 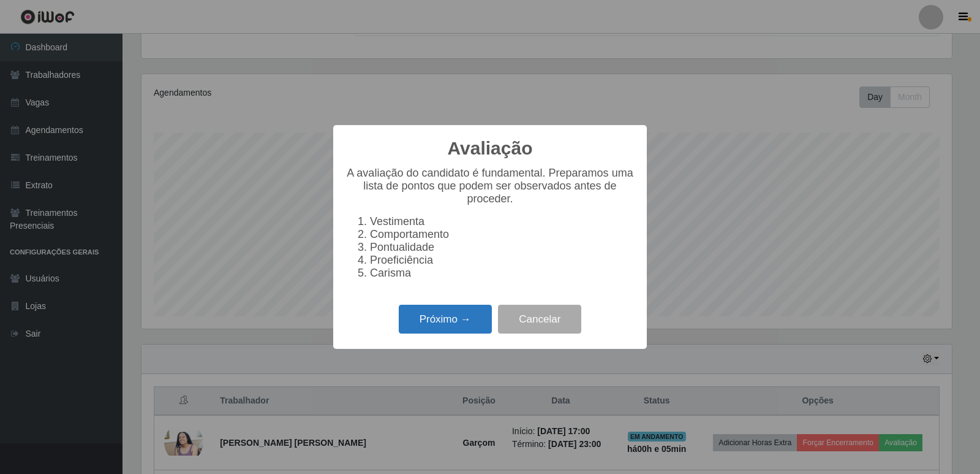 I want to click on button: Próximo →, so click(x=445, y=319).